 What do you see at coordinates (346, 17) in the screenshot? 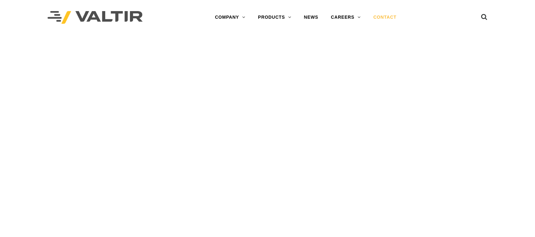
I see `a: CAREERS` at bounding box center [346, 17].